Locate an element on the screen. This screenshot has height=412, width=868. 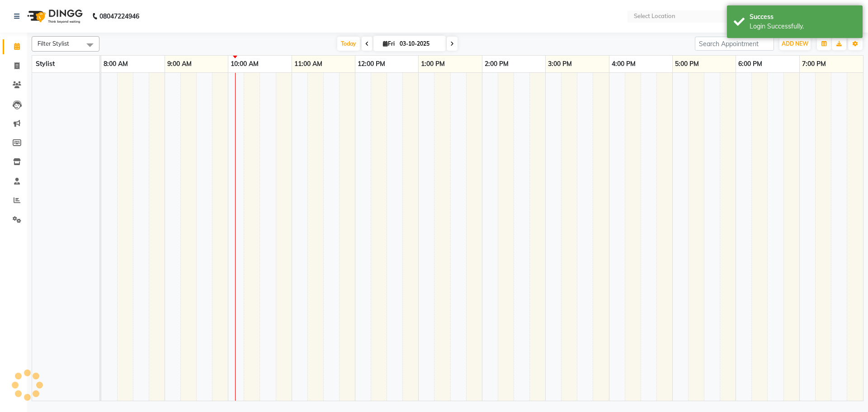
a: 5:00 PM is located at coordinates (686, 64).